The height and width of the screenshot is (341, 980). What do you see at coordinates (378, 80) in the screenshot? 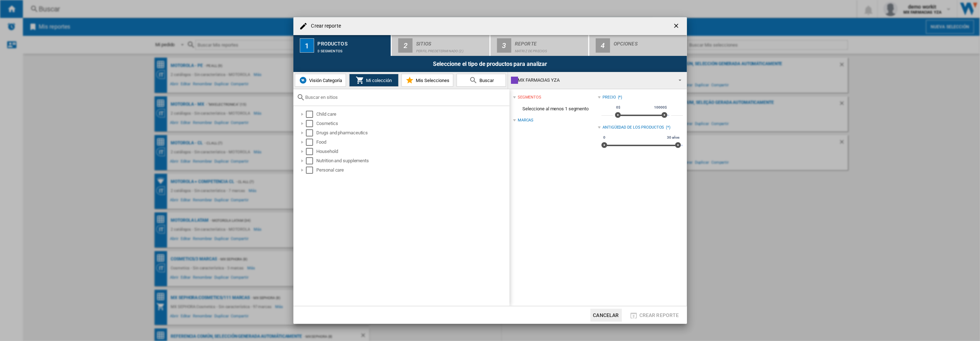
I see `span: Mi colección` at bounding box center [378, 80].